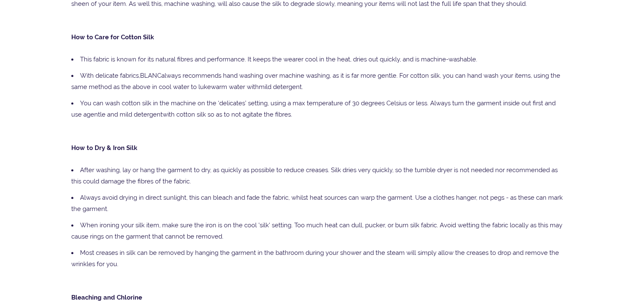 The width and height of the screenshot is (634, 305). Describe the element at coordinates (227, 114) in the screenshot. I see `span: with cotton silk so as to not agitate the fibres.` at that location.